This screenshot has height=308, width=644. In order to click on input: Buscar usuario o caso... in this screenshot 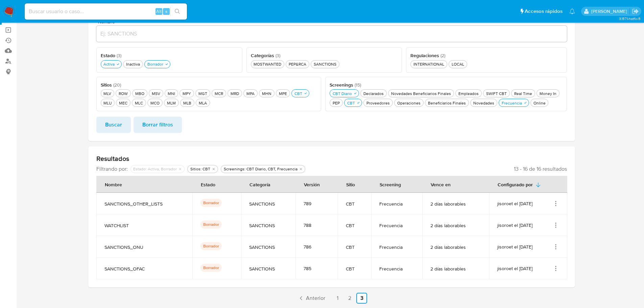, I will do `click(106, 12)`.